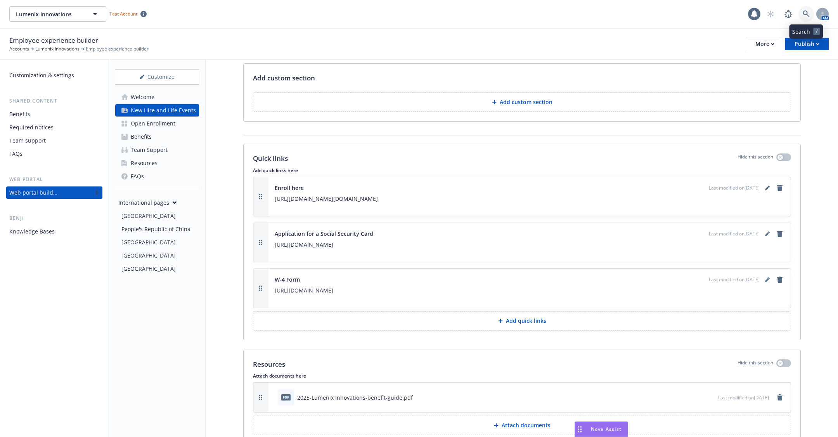 This screenshot has height=437, width=838. Describe the element at coordinates (58, 14) in the screenshot. I see `button: Lumenix Innovations` at that location.